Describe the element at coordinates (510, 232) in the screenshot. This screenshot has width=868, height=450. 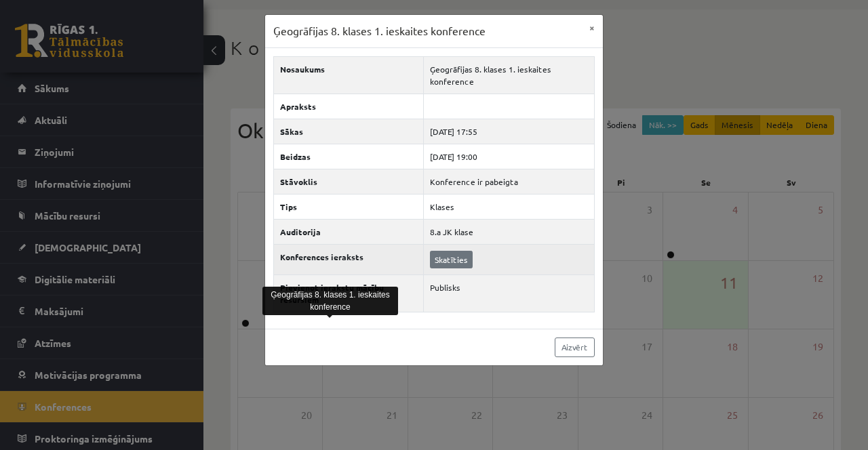
I see `td: 8.a JK klase` at that location.